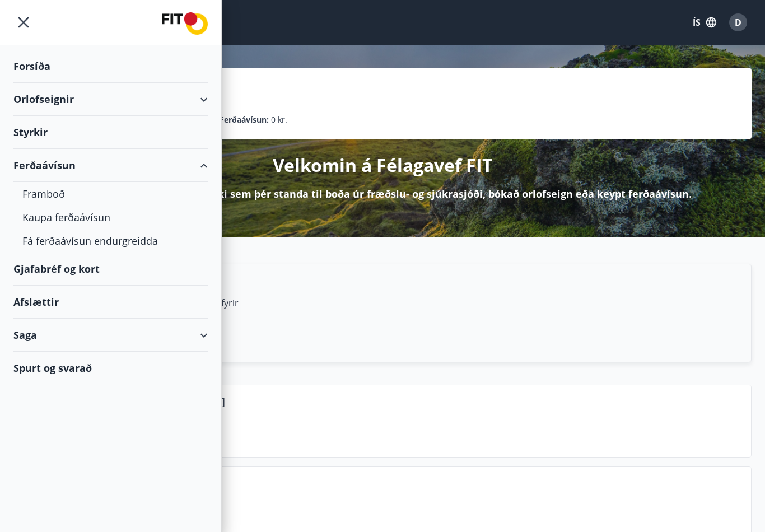 The width and height of the screenshot is (765, 532). What do you see at coordinates (382, 165) in the screenshot?
I see `p: Velkomin á Félagavef FIT` at bounding box center [382, 165].